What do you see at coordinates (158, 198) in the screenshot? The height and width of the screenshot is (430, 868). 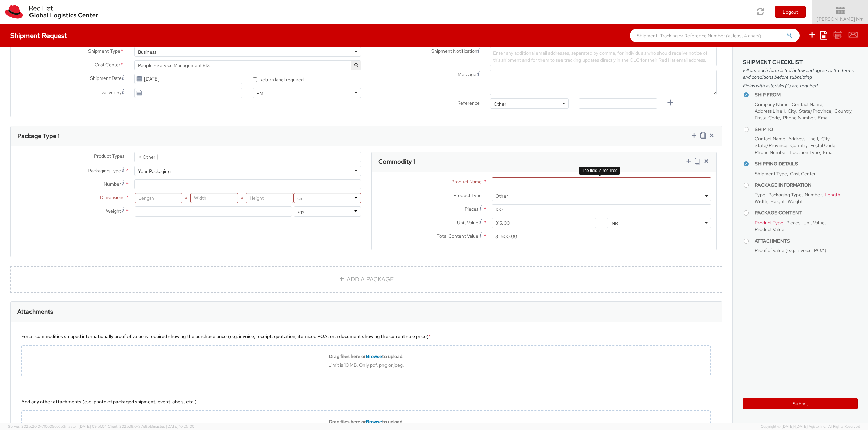 I see `input: Length` at bounding box center [158, 198].